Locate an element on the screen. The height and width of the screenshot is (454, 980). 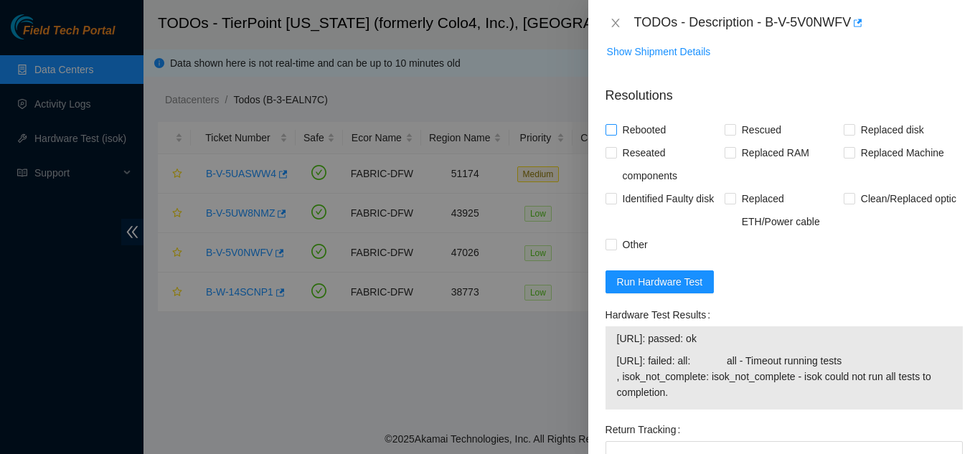
span: Identified Faulty disk is located at coordinates (669, 199).